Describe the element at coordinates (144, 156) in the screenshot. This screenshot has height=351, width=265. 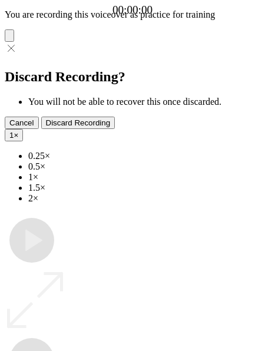
I see `li: 0.25×` at that location.